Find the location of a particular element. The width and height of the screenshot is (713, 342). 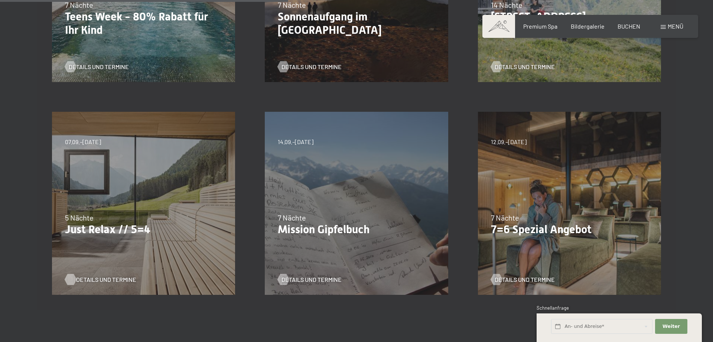

p: Mission Gipfelbuch is located at coordinates (356, 229).